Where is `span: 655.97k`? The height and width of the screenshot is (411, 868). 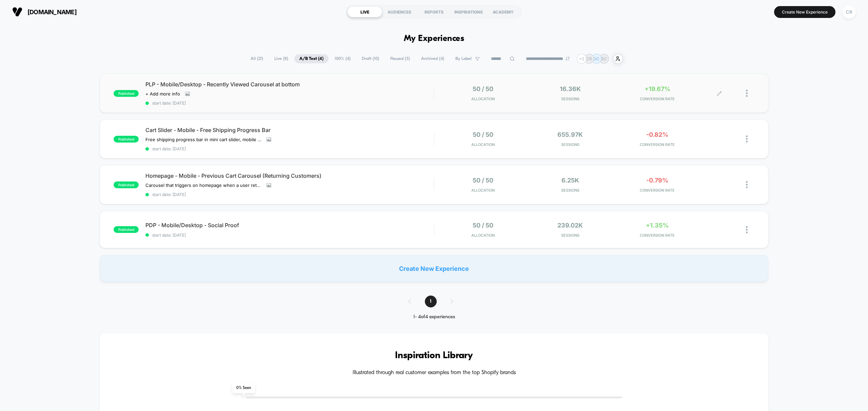
span: 655.97k is located at coordinates (570, 134).